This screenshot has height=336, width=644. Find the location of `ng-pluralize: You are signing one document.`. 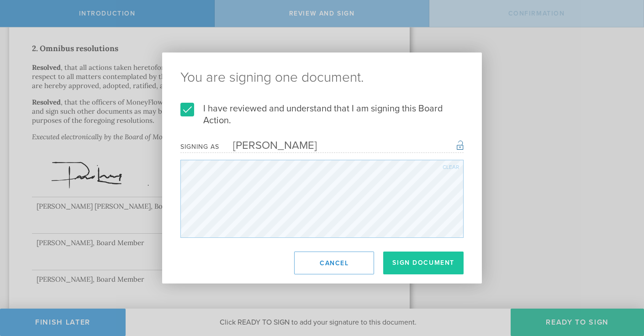

ng-pluralize: You are signing one document. is located at coordinates (322, 78).